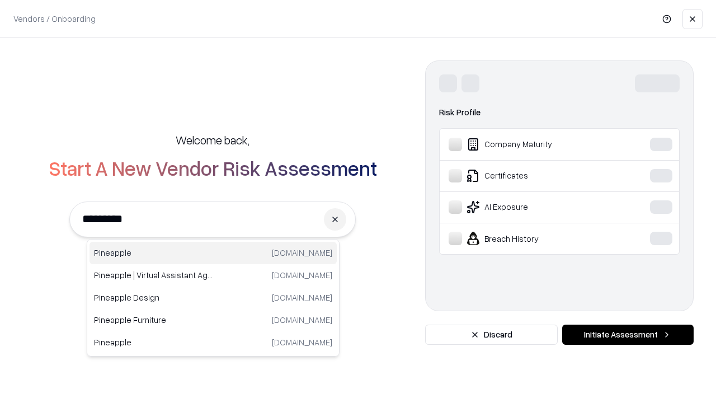 Image resolution: width=716 pixels, height=403 pixels. I want to click on div: Breach History, so click(532, 238).